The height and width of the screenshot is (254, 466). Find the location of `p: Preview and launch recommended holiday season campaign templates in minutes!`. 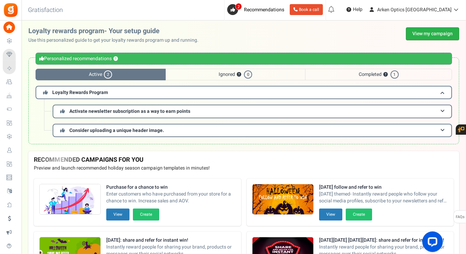

p: Preview and launch recommended holiday season campaign templates in minutes! is located at coordinates (243, 168).